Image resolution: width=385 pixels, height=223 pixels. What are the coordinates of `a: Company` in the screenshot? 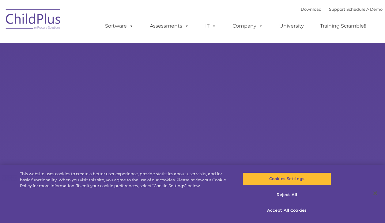 It's located at (248, 26).